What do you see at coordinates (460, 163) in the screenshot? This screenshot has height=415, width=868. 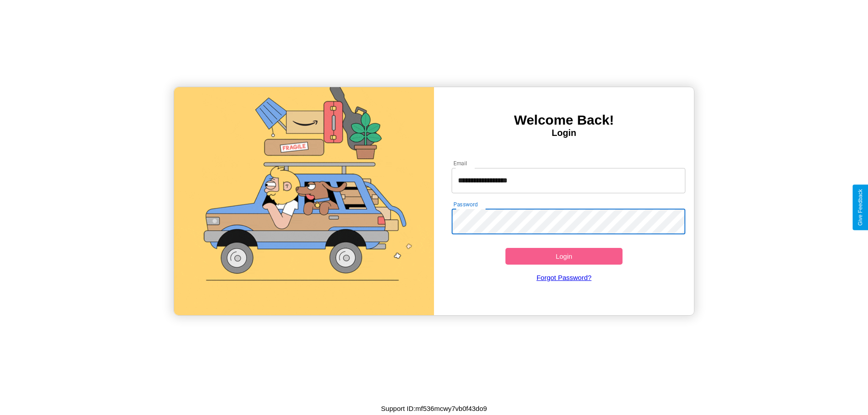 I see `label: Email` at bounding box center [460, 163].